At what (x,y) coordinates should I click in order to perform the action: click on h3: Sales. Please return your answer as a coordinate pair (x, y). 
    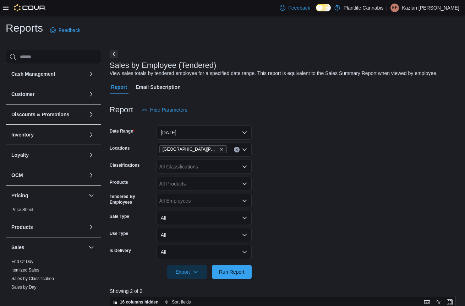
    Looking at the image, I should click on (18, 247).